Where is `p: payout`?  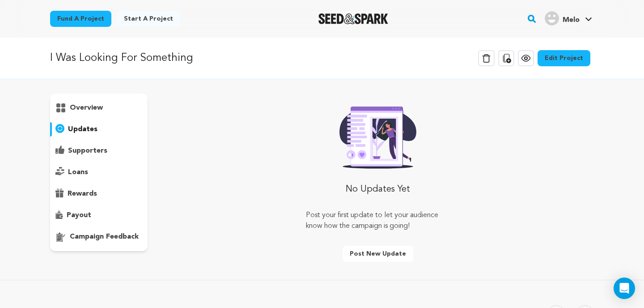
p: payout is located at coordinates (79, 215).